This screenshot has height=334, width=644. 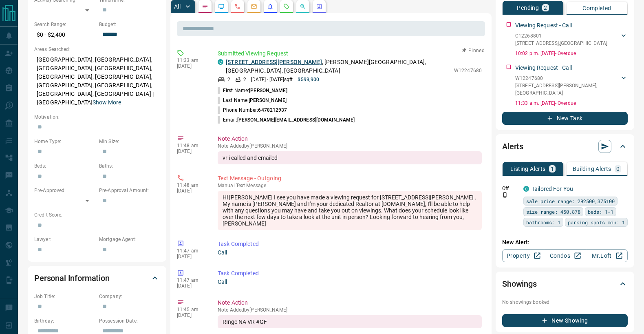 What do you see at coordinates (523, 256) in the screenshot?
I see `a: Property` at bounding box center [523, 256].